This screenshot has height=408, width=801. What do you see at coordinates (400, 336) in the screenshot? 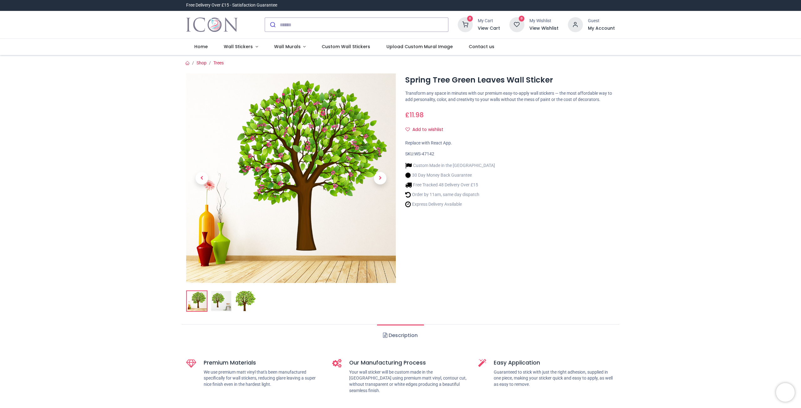
I see `a: Description` at bounding box center [400, 336].